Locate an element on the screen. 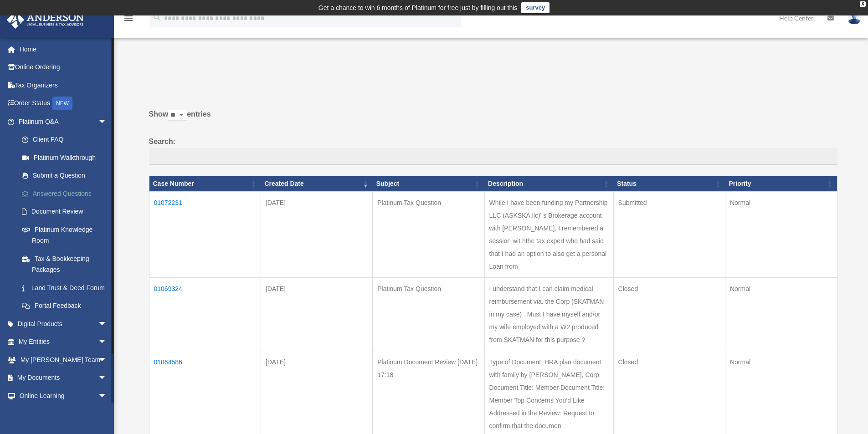 Image resolution: width=868 pixels, height=434 pixels. a: Platinum Walkthrough is located at coordinates (67, 158).